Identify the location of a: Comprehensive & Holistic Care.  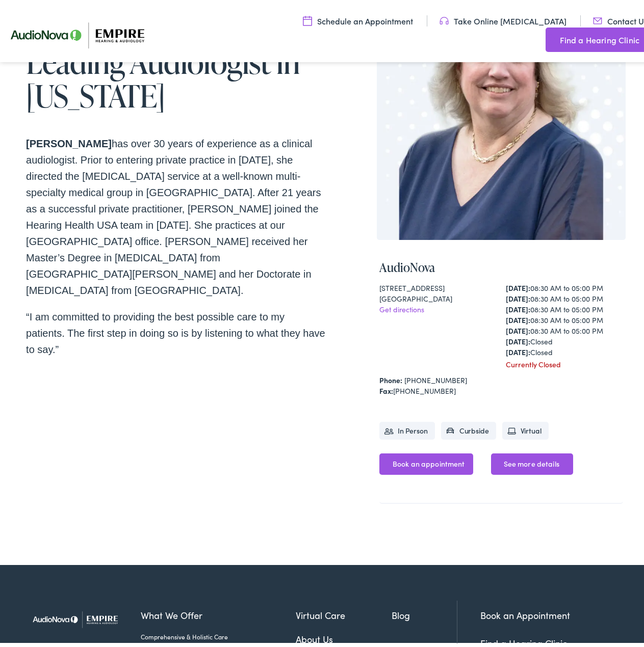
(218, 634).